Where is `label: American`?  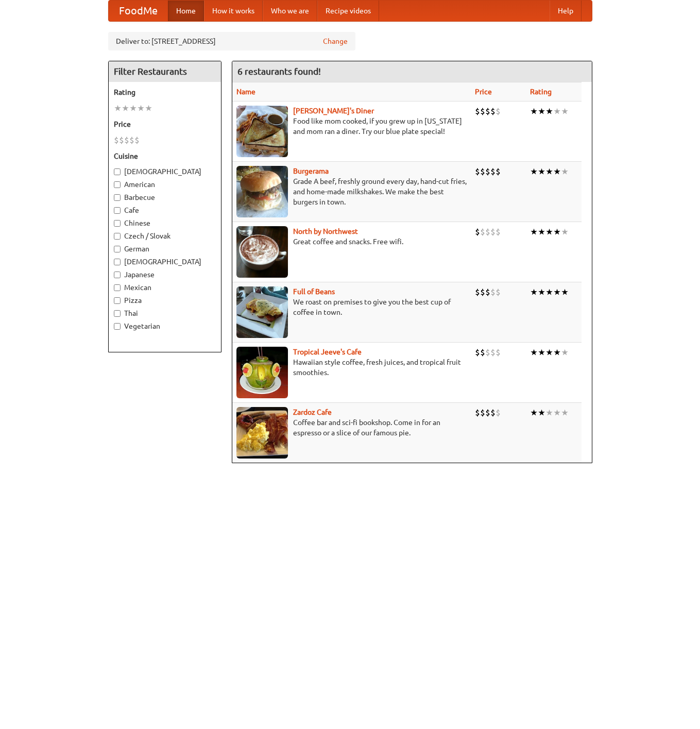 label: American is located at coordinates (165, 184).